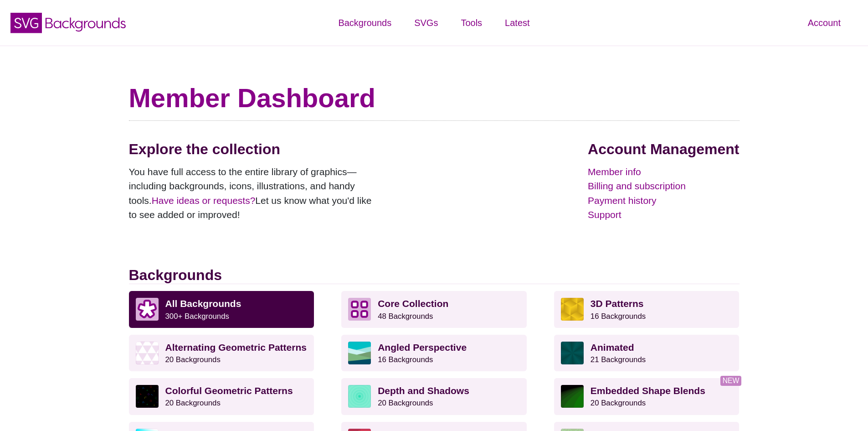 This screenshot has height=431, width=868. I want to click on small: 48 Backgrounds, so click(405, 316).